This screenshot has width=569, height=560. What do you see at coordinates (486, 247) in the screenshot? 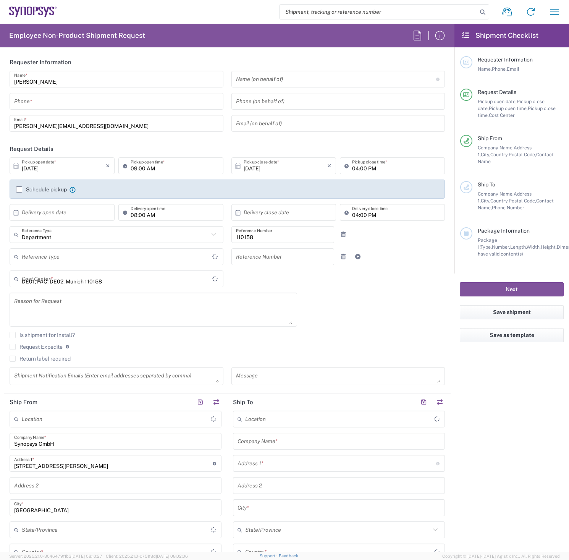
I see `span: Type,` at bounding box center [486, 247].